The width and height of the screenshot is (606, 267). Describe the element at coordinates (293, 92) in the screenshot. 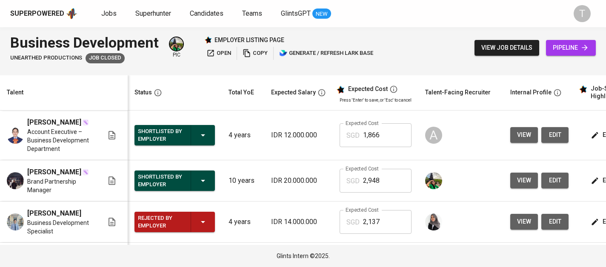

I see `div: Expected Salary` at that location.